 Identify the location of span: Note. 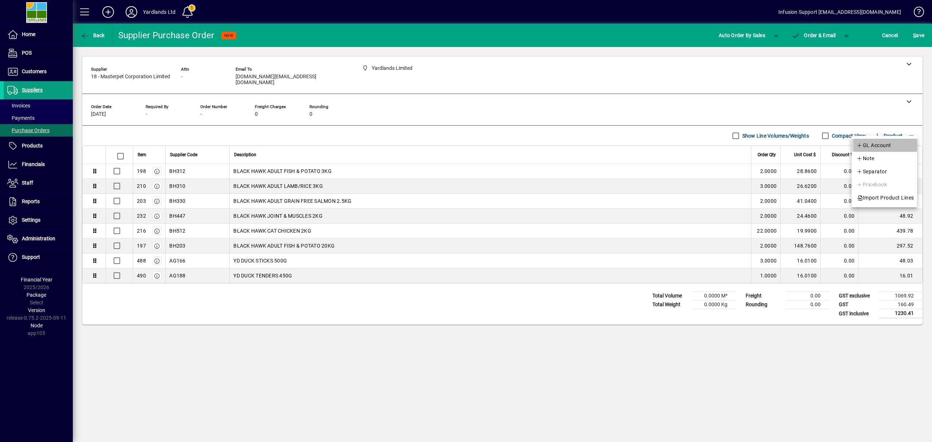
(865, 158).